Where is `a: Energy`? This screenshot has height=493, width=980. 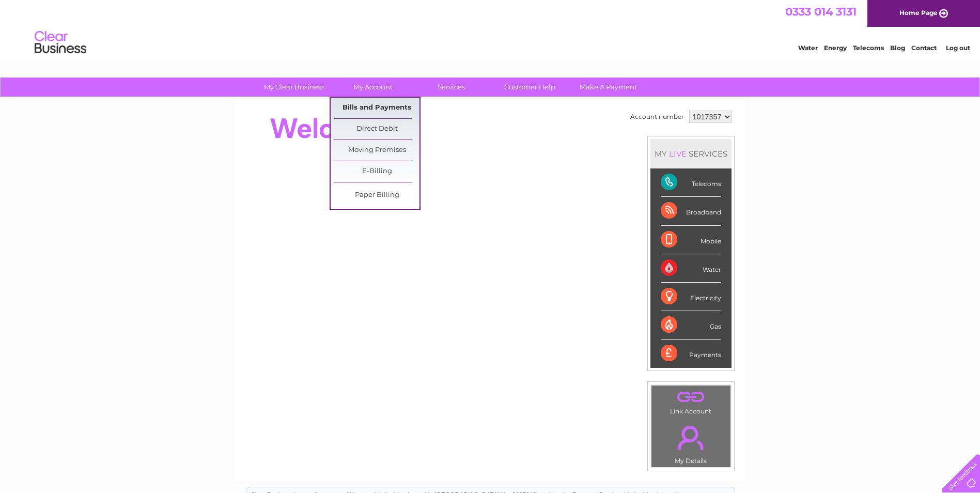
a: Energy is located at coordinates (835, 48).